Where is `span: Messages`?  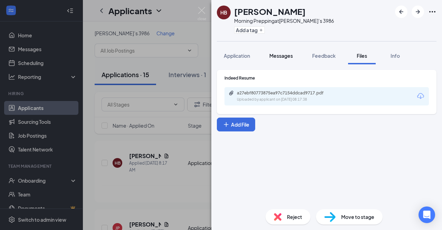 span: Messages is located at coordinates (281, 56).